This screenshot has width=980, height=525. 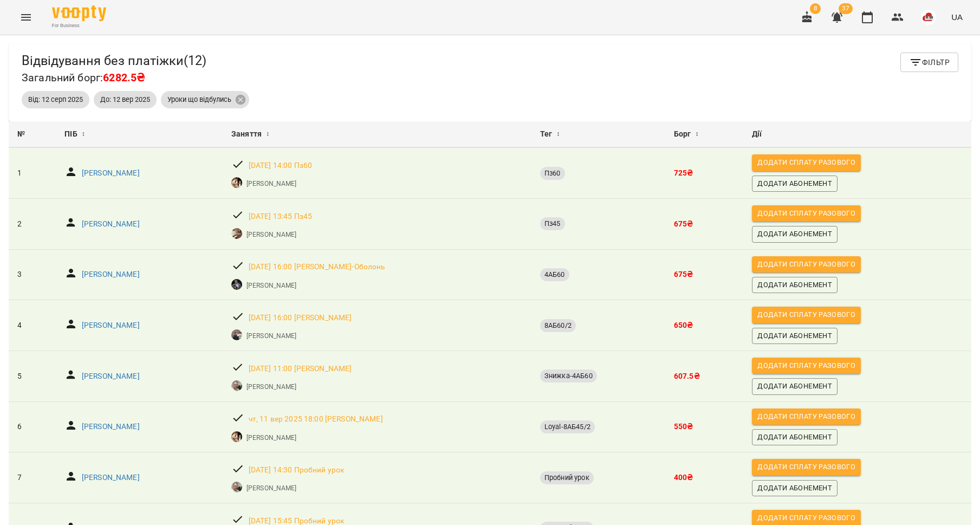 What do you see at coordinates (559, 326) in the screenshot?
I see `span: 8АБ60/2` at bounding box center [559, 326].